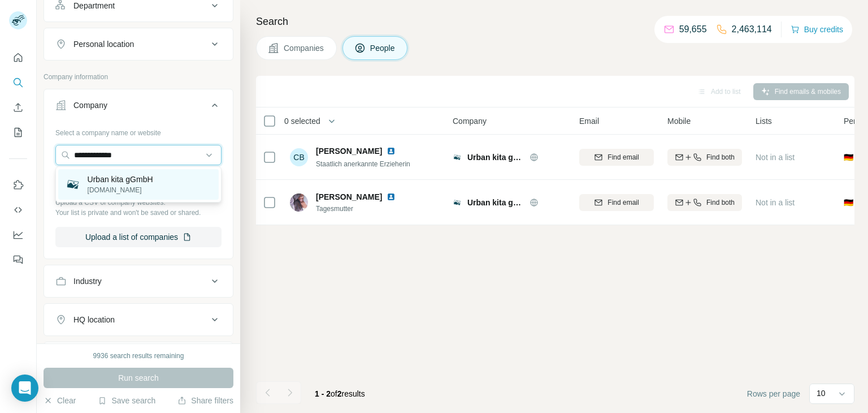  What do you see at coordinates (363, 164) in the screenshot?
I see `span: Staatlich anerkannte Erzieherin` at bounding box center [363, 164].